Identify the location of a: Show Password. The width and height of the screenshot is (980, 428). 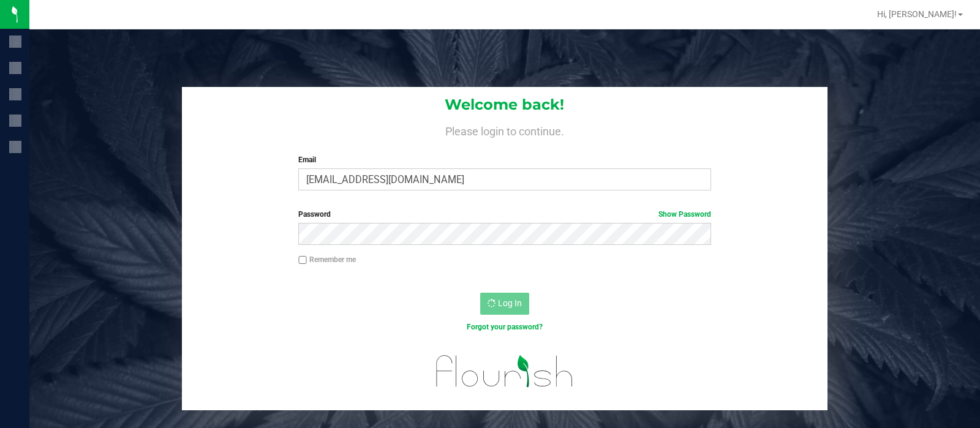
(685, 214).